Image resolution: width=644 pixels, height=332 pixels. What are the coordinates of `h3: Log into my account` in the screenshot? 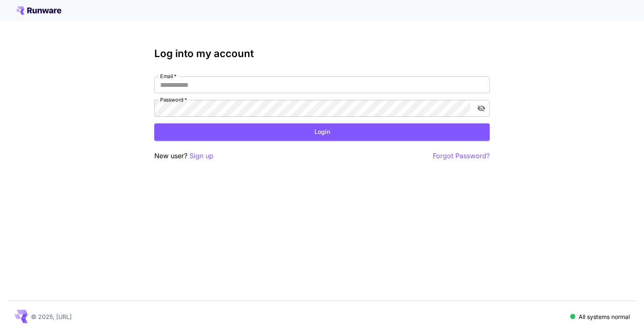 It's located at (322, 54).